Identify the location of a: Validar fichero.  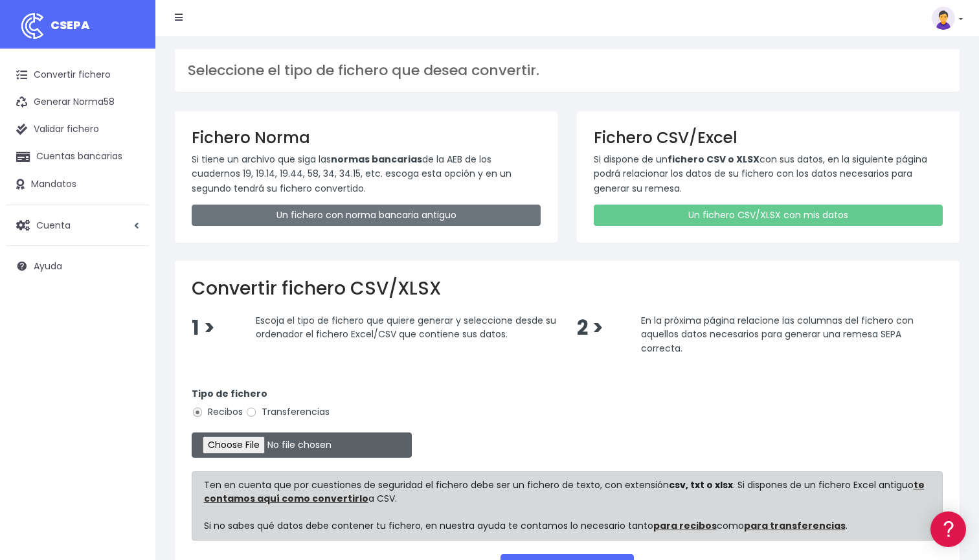
(77, 130).